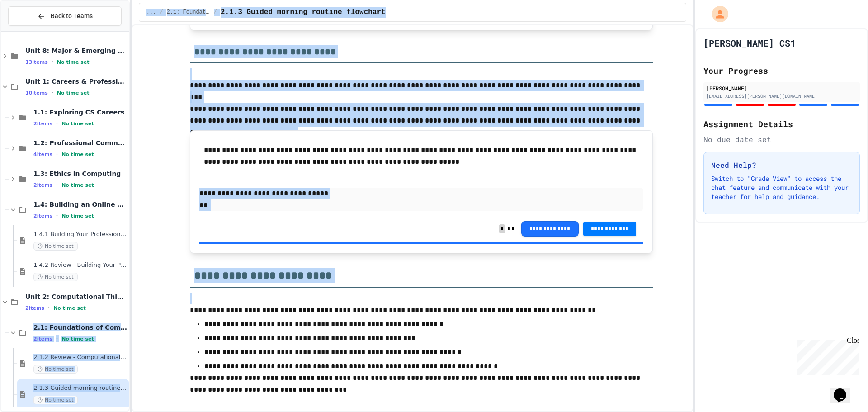 This screenshot has height=412, width=868. What do you see at coordinates (76, 51) in the screenshot?
I see `span: Unit 8: Major & Emerging Technologies` at bounding box center [76, 51].